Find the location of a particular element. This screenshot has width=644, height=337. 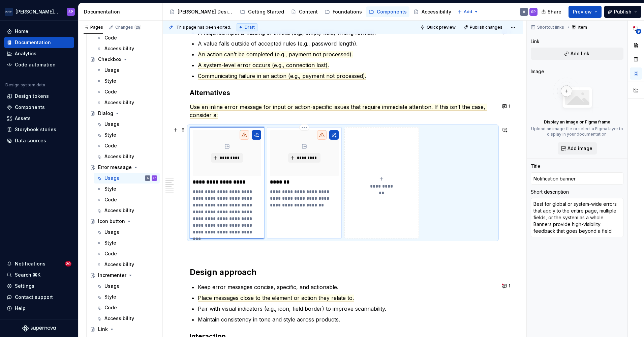

a: Analytics is located at coordinates (39, 53).